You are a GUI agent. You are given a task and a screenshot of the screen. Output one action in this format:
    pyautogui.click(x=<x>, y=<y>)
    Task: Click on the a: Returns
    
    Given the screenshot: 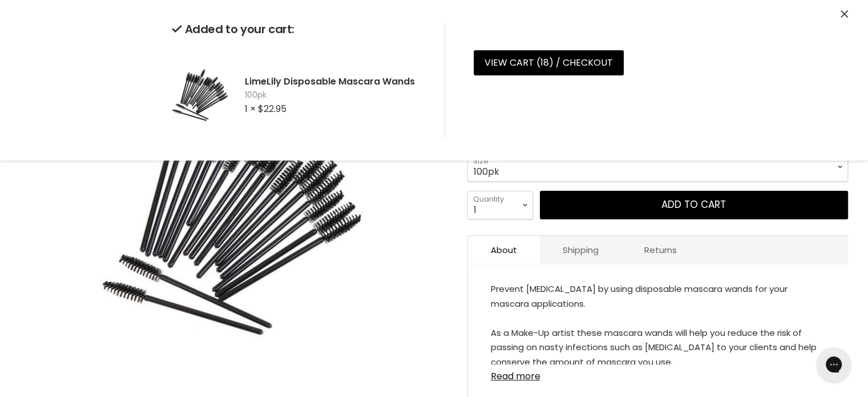 What is the action you would take?
    pyautogui.click(x=661, y=249)
    